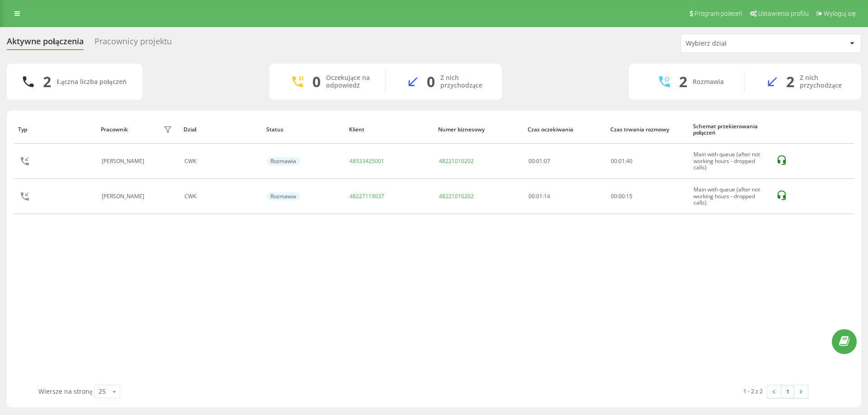 The height and width of the screenshot is (415, 868). What do you see at coordinates (719, 13) in the screenshot?
I see `span: Program poleceń` at bounding box center [719, 13].